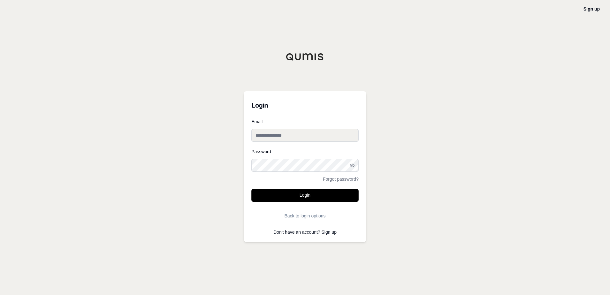  I want to click on a: Forgot password?, so click(340, 179).